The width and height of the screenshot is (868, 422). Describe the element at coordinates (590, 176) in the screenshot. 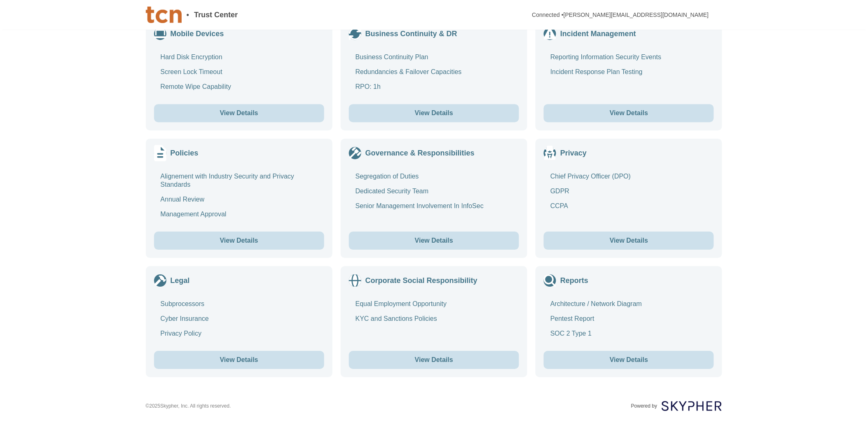

I see `div: Chief Privacy Officer (DPO)` at that location.